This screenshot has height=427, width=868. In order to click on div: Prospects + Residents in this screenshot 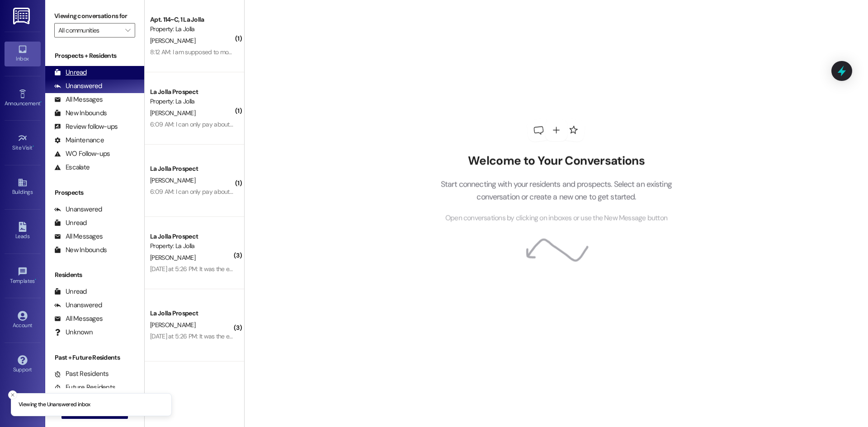, I will do `click(94, 56)`.